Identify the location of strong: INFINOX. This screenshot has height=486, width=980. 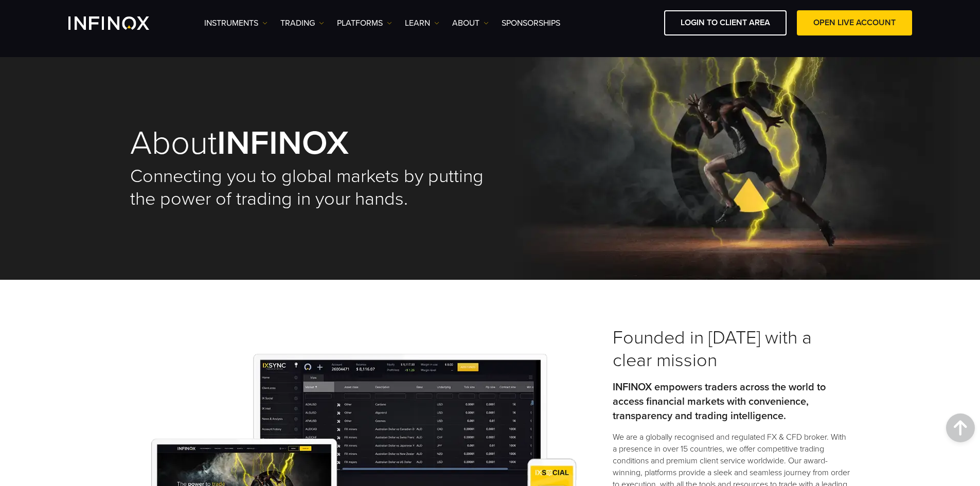
(283, 143).